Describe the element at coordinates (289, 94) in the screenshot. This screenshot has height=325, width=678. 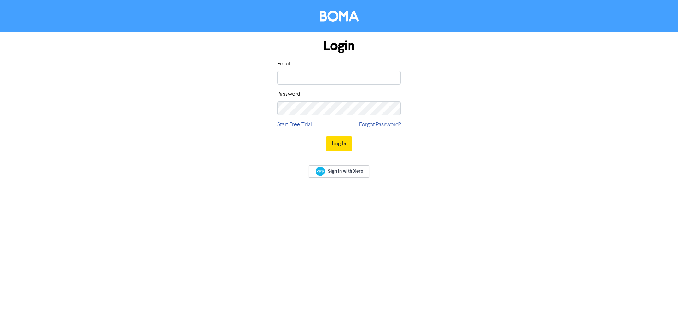
I see `label: Password` at that location.